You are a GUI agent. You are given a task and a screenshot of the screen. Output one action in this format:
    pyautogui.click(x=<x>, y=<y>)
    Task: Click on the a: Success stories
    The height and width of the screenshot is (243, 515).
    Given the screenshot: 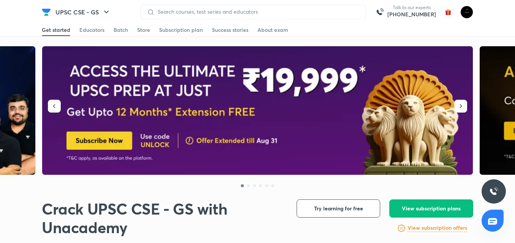 What is the action you would take?
    pyautogui.click(x=230, y=30)
    